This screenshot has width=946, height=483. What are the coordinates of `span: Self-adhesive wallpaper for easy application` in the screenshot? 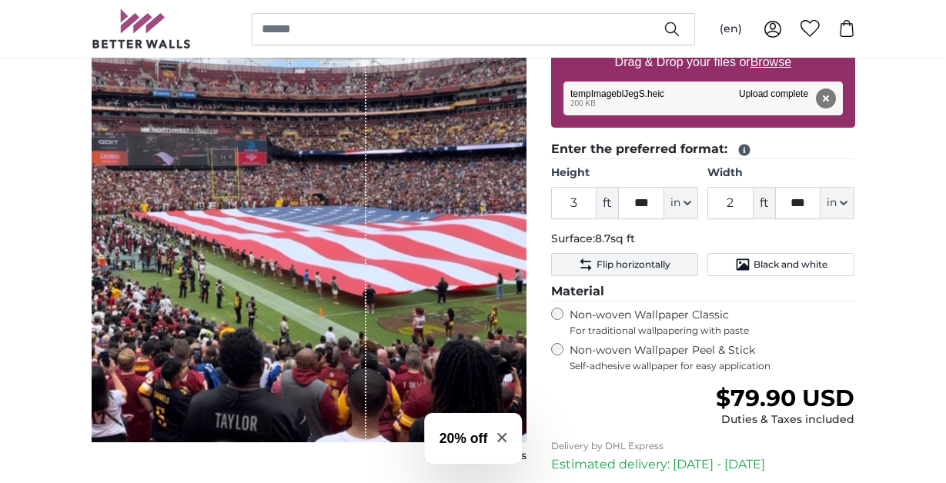 It's located at (712, 366).